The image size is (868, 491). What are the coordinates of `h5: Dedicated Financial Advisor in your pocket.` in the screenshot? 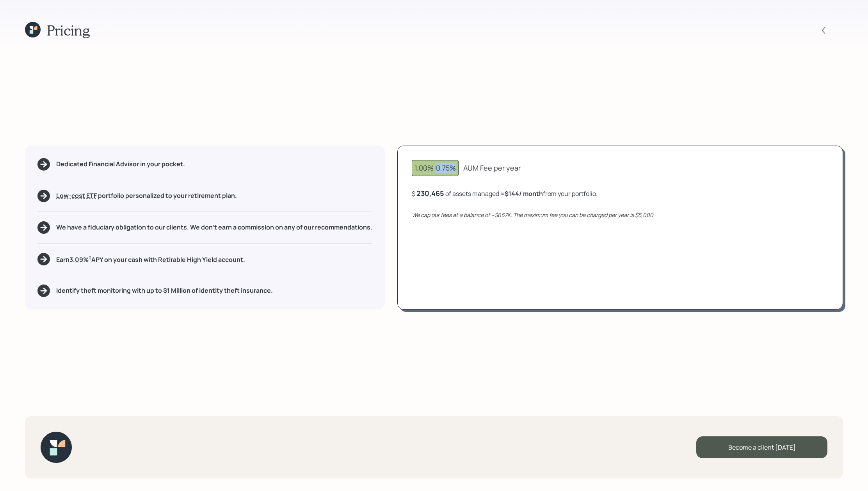 It's located at (121, 164).